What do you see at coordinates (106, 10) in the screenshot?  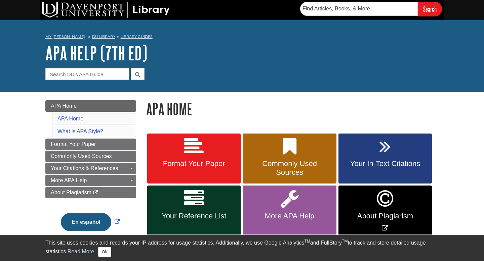 I see `img: DU Library` at bounding box center [106, 10].